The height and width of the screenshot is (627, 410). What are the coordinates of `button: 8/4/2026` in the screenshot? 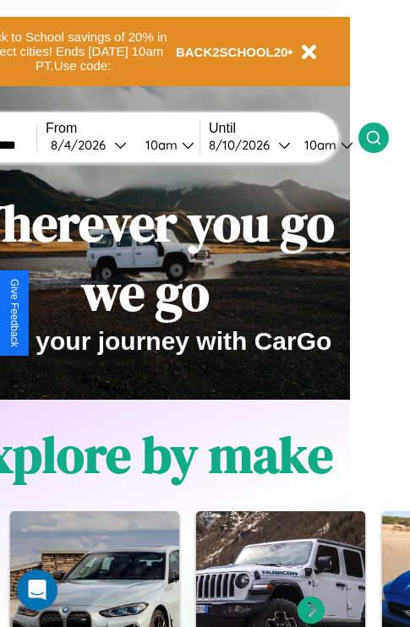 It's located at (89, 145).